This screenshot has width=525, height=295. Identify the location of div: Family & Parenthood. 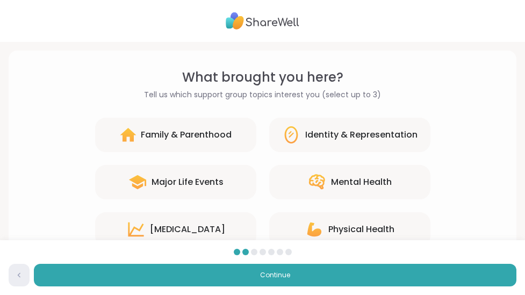
(186, 135).